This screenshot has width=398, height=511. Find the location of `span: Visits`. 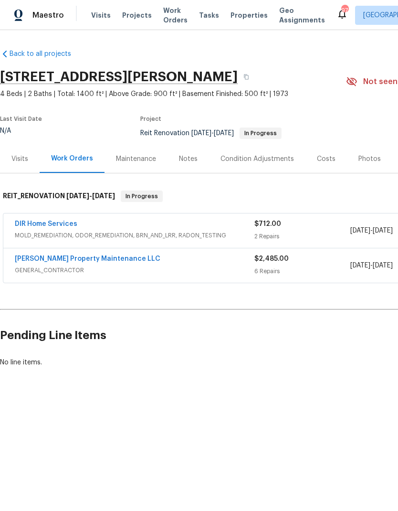

span: Visits is located at coordinates (101, 15).